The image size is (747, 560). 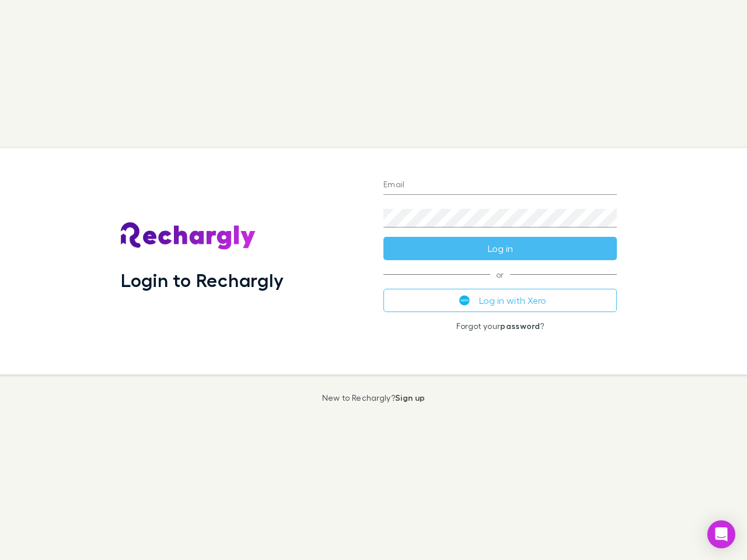 What do you see at coordinates (373, 398) in the screenshot?
I see `p: New to Rechargly?` at bounding box center [373, 398].